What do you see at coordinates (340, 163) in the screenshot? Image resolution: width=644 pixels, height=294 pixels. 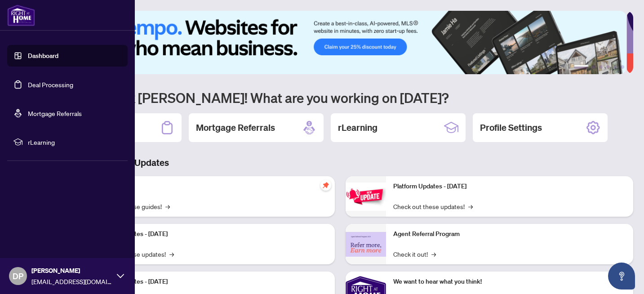 I see `h3: Brokerage & Industry Updates` at bounding box center [340, 163].